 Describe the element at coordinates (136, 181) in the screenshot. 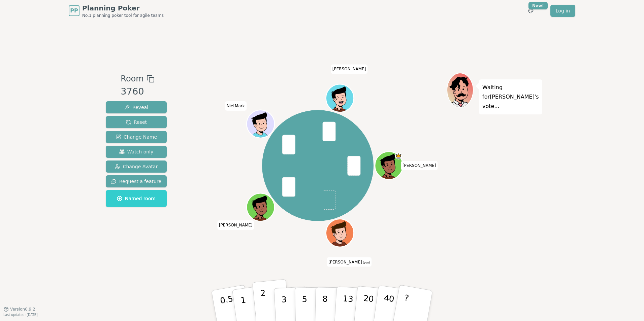

I see `button: Request a feature` at that location.